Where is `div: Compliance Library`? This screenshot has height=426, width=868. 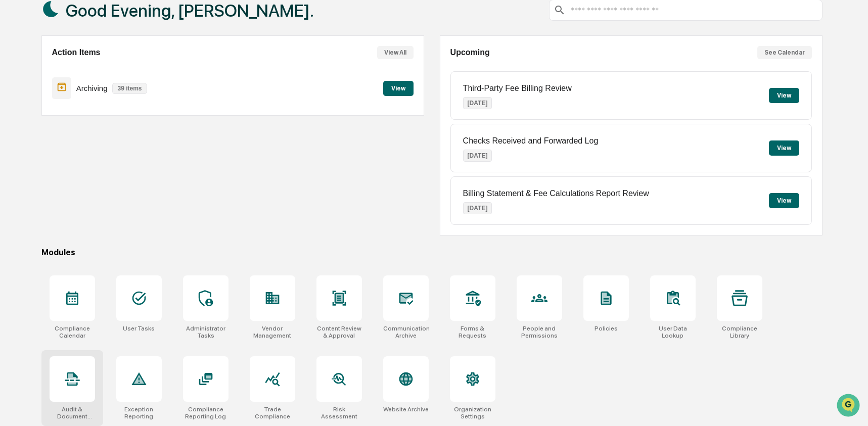
div: Compliance Library is located at coordinates (740, 332).